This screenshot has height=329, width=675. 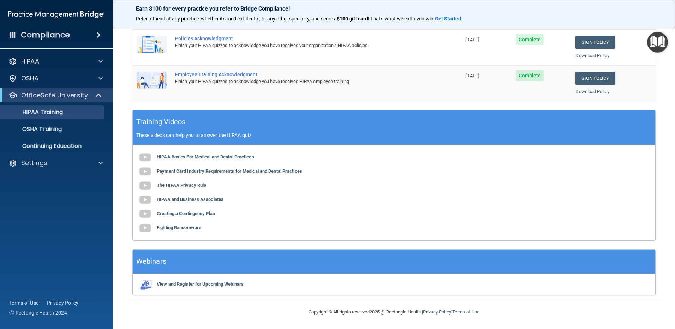 What do you see at coordinates (30, 61) in the screenshot?
I see `p: HIPAA` at bounding box center [30, 61].